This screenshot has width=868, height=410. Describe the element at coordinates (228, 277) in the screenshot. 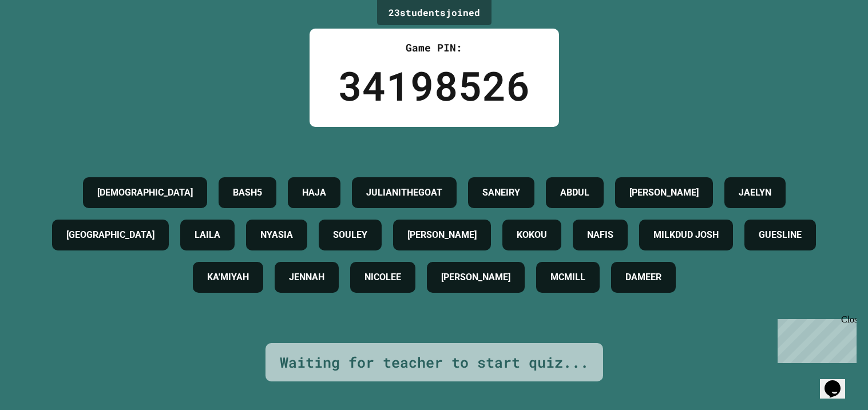

I see `h4: KA'MIYAH` at that location.